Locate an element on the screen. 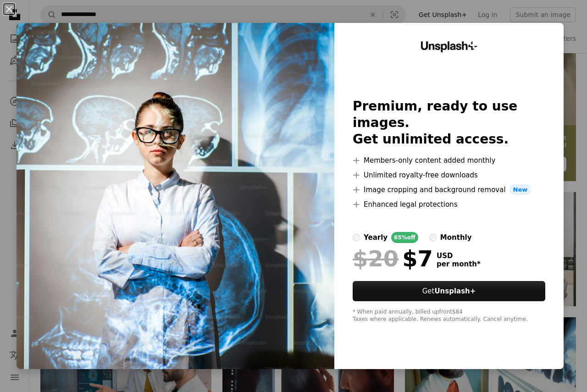 Image resolution: width=587 pixels, height=392 pixels. span: USD is located at coordinates (459, 256).